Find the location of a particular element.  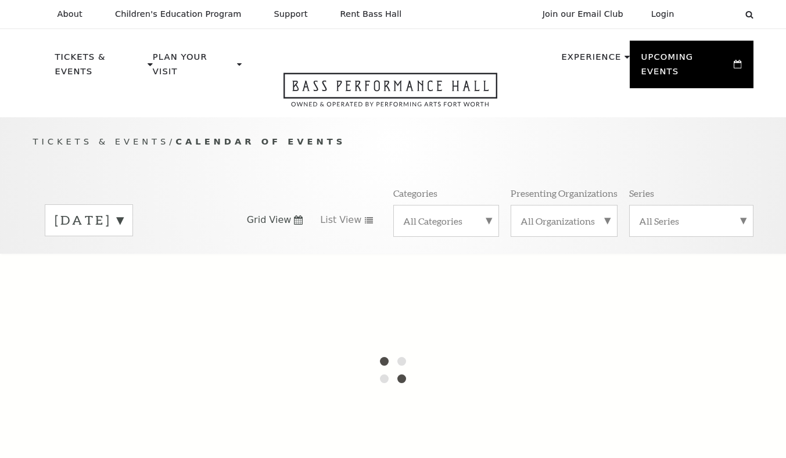

p: Experience is located at coordinates (591, 60).